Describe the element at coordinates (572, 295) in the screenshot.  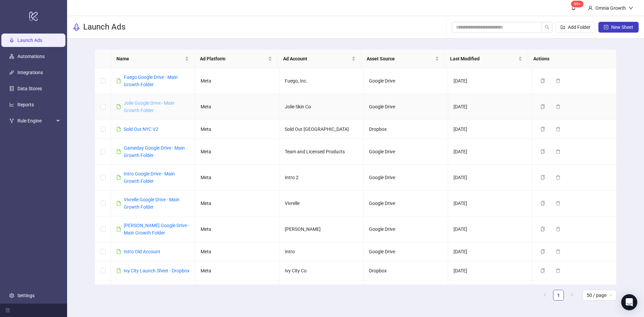
I see `li: Next Page` at that location.